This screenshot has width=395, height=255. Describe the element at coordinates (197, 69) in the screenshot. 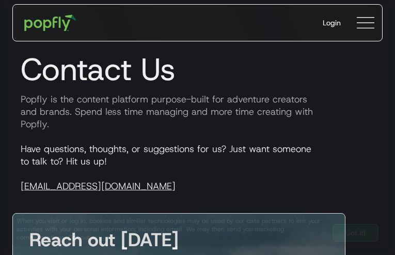

I see `h1: Contact Us` at that location.